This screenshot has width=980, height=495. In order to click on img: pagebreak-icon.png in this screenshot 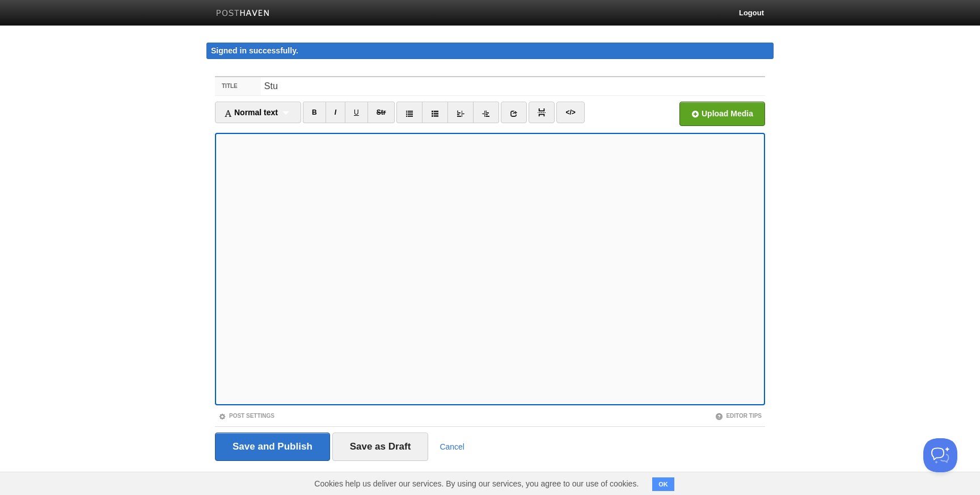, I will do `click(542, 112)`.